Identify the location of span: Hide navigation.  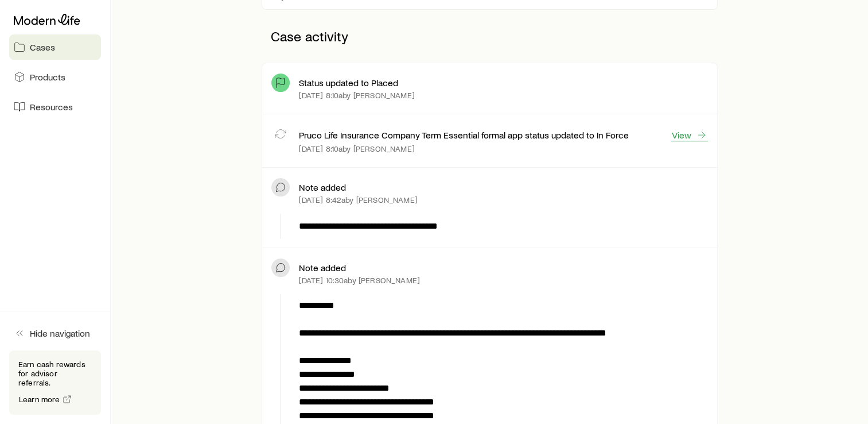
(60, 333).